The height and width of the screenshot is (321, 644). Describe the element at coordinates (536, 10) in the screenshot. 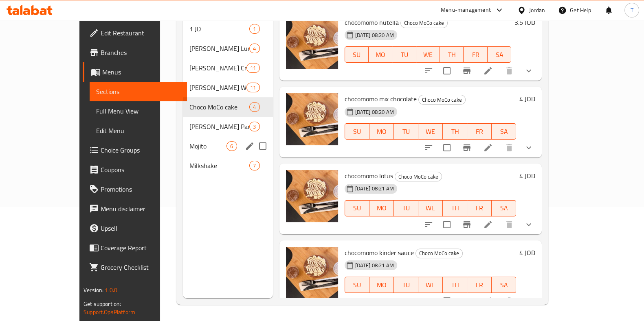

I see `div: Jordan` at that location.